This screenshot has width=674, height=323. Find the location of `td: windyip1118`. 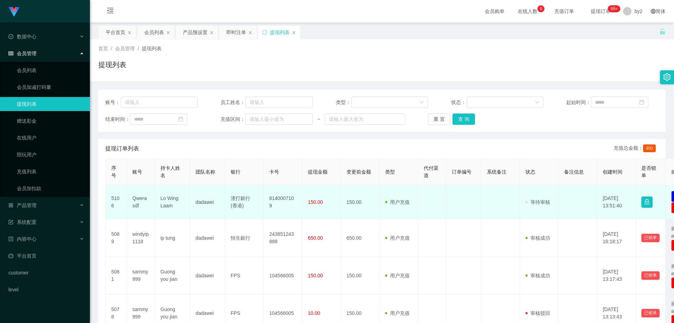

td: windyip1118 is located at coordinates (141, 238).